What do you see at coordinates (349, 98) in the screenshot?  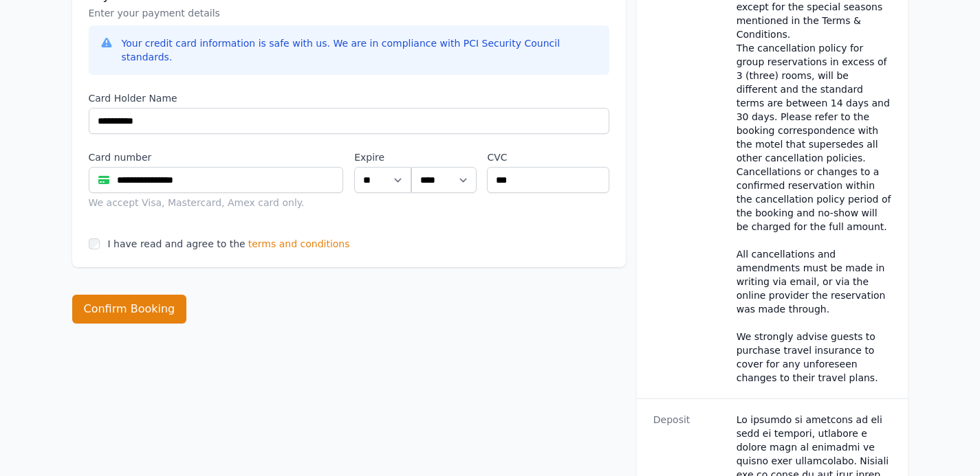 I see `label: Card Holder Name` at bounding box center [349, 98].